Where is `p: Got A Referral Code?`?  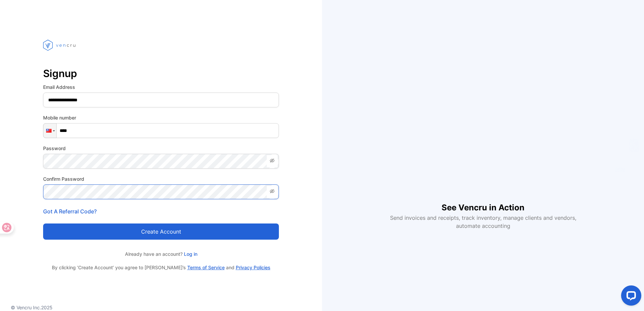 p: Got A Referral Code? is located at coordinates (161, 212).